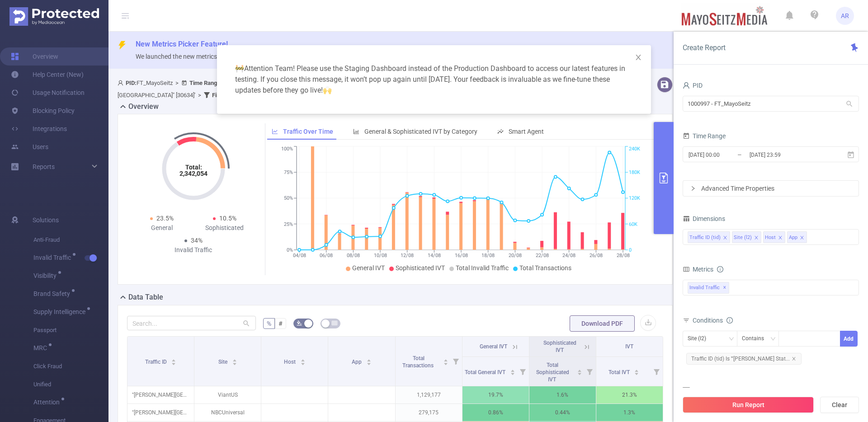  What do you see at coordinates (785, 155) in the screenshot?
I see `input: End date` at bounding box center [785, 155].